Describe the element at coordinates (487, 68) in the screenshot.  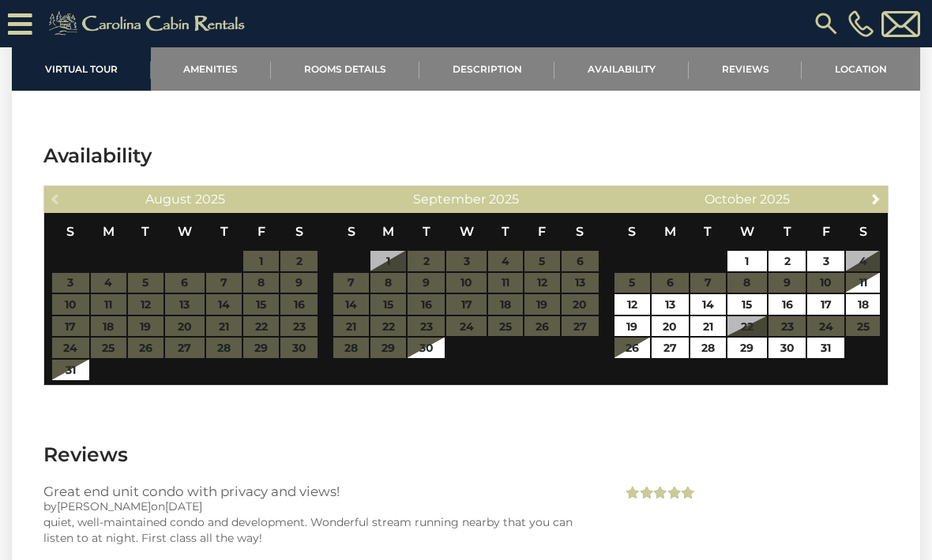
I see `a: Description` at that location.